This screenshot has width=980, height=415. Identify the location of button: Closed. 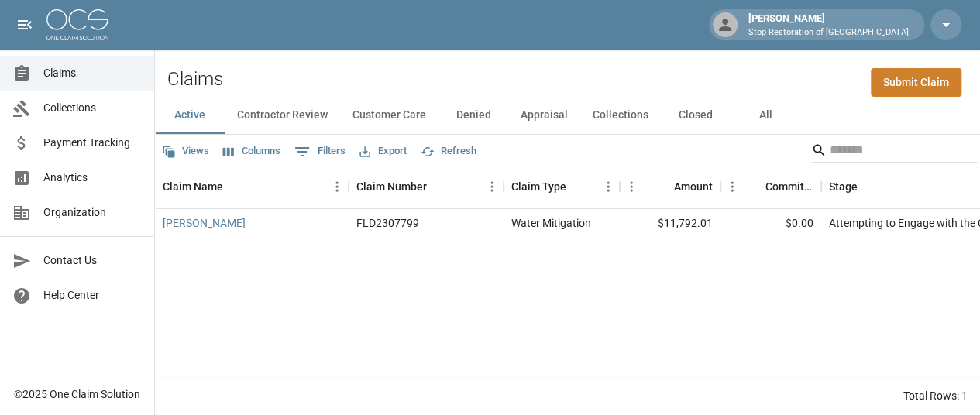
(695, 115).